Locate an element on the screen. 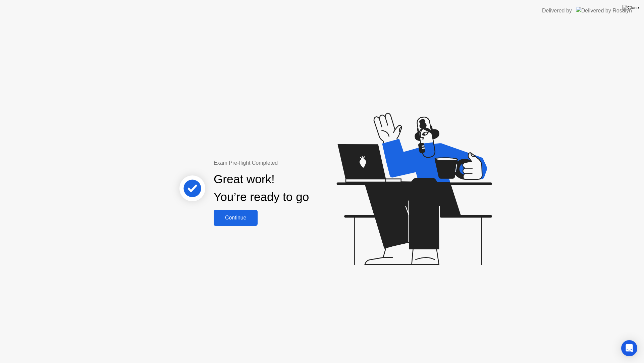  img: Close is located at coordinates (631, 8).